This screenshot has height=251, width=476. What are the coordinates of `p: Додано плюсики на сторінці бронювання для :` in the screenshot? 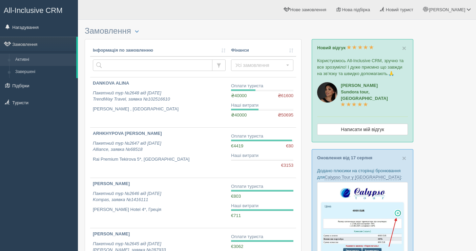 It's located at (363, 174).